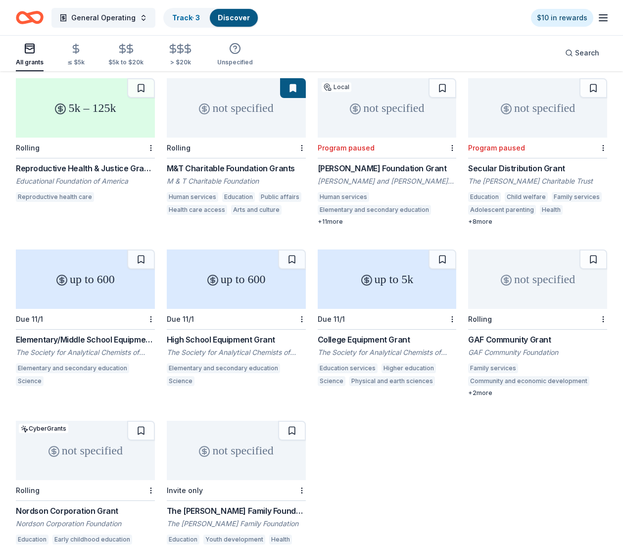 The width and height of the screenshot is (623, 545). Describe the element at coordinates (236, 168) in the screenshot. I see `div: M&T Charitable Foundation Grants` at that location.